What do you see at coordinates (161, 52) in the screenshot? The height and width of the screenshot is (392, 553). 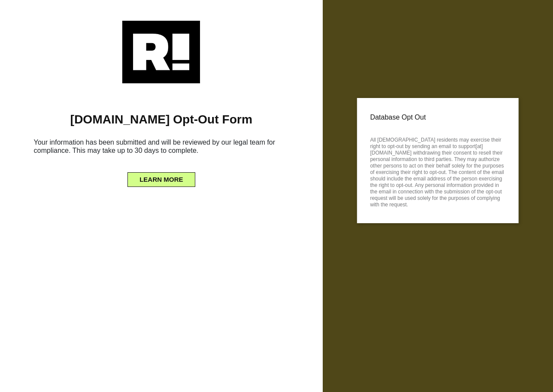 I see `img: Retention.com` at bounding box center [161, 52].